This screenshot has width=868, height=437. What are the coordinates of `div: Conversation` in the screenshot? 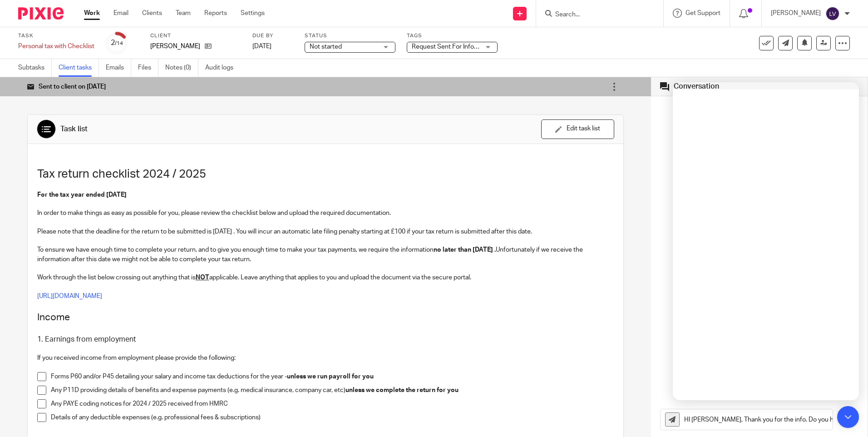 It's located at (697, 86).